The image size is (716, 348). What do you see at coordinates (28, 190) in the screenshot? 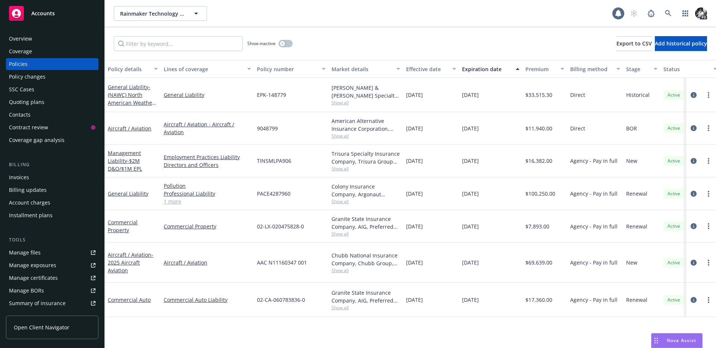
I see `div: Billing updates` at bounding box center [28, 190].